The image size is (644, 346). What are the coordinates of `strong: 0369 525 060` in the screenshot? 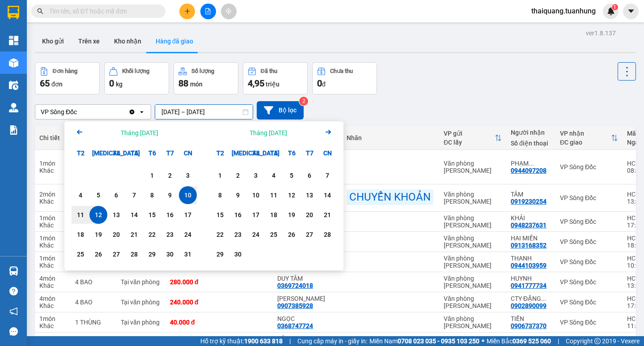 It's located at (532, 341).